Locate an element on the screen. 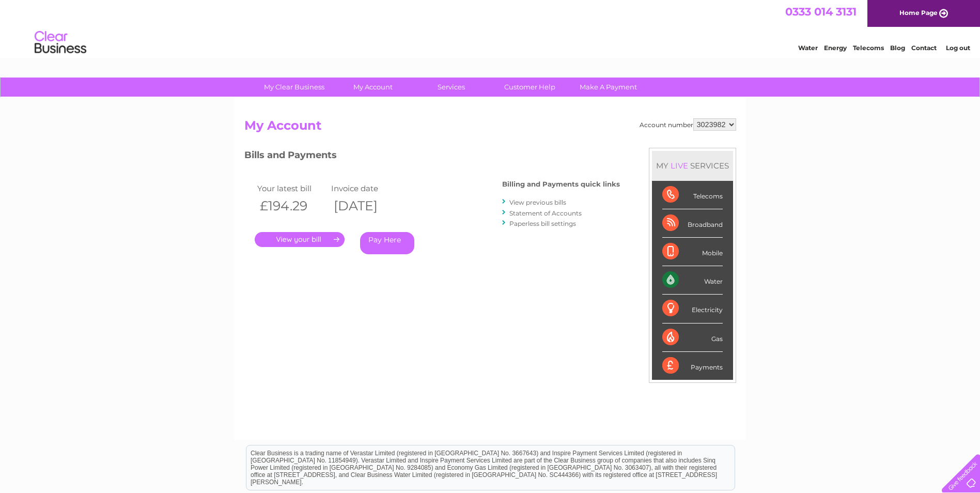  a: Pay Here is located at coordinates (387, 243).